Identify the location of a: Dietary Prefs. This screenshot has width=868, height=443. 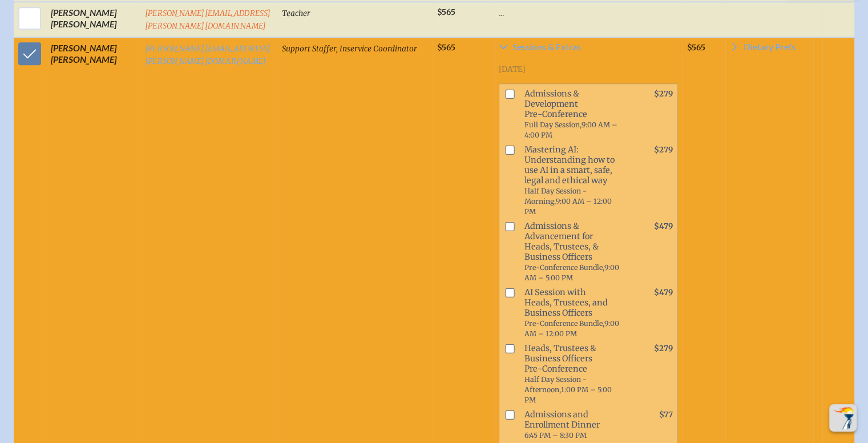
(763, 49).